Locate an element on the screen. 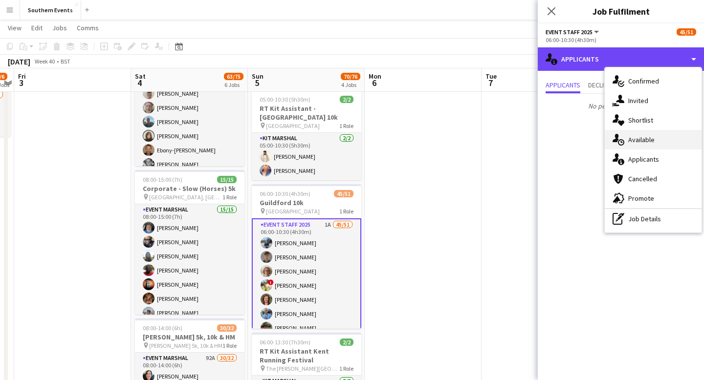 The image size is (704, 380). span: Event Staff 2025 is located at coordinates (569, 32).